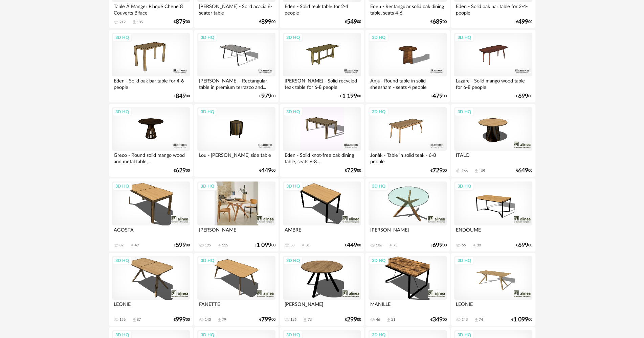 The image size is (644, 338). I want to click on a: 3D HQ Greco - Round solid mango wood and metal table,... €62900, so click(151, 141).